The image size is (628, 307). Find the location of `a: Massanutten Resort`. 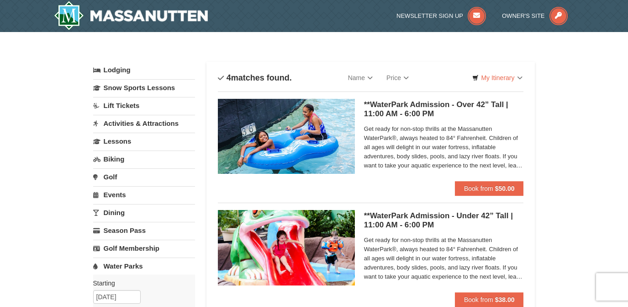

a: Massanutten Resort is located at coordinates (131, 16).